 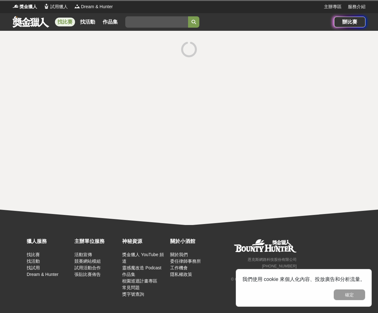 What do you see at coordinates (88, 274) in the screenshot?
I see `a: 張貼比賽佈告` at bounding box center [88, 274].